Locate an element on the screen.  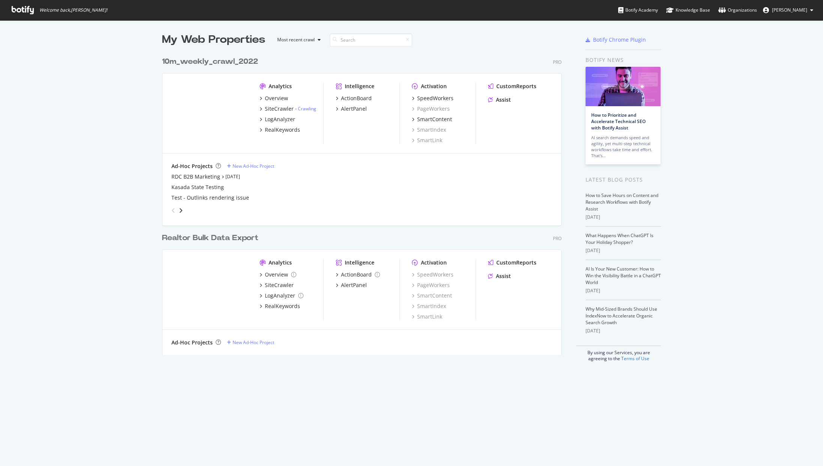
div: RDC B2B Marketing is located at coordinates (196, 177).